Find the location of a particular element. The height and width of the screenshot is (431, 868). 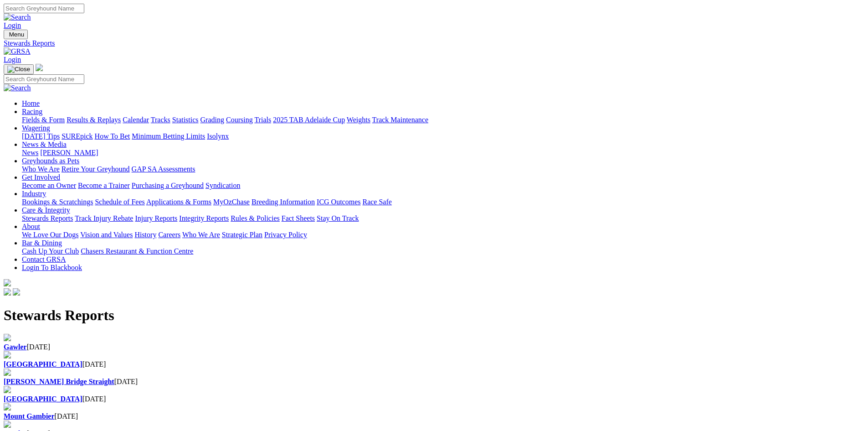

a: History is located at coordinates (145, 234).